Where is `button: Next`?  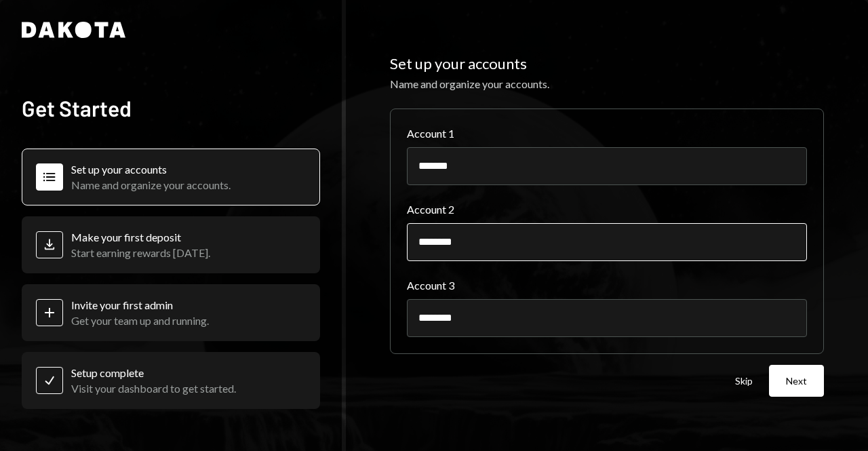
button: Next is located at coordinates (796, 380).